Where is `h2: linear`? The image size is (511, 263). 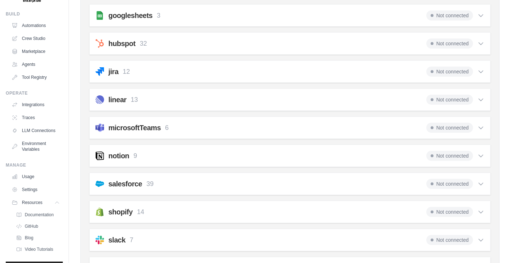
h2: linear is located at coordinates (117, 99).